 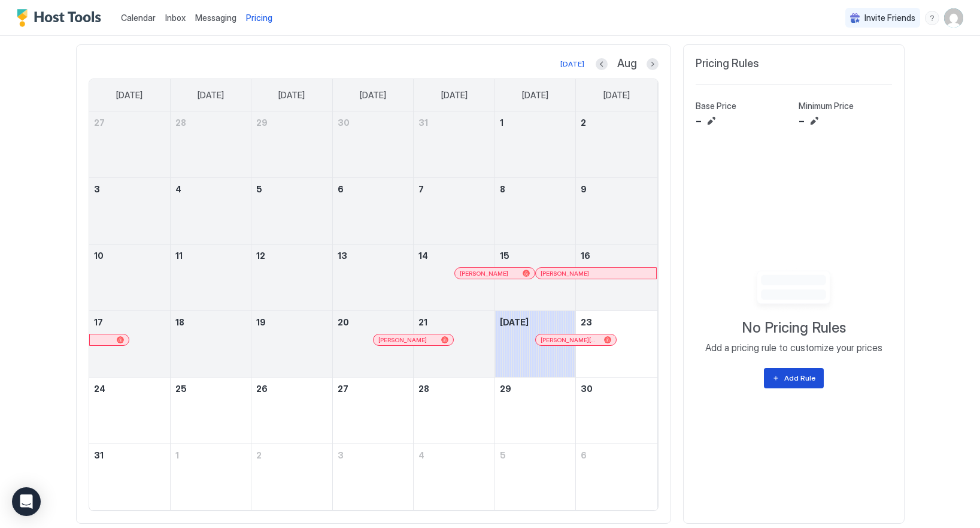 I want to click on span: 23, so click(x=586, y=321).